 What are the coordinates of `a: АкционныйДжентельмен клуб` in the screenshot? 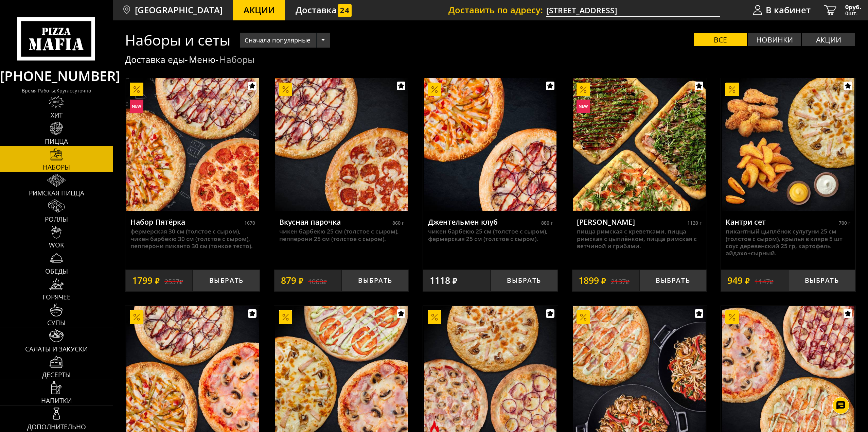 It's located at (490, 144).